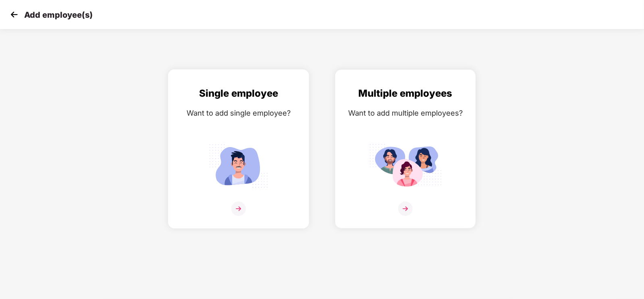  What do you see at coordinates (239, 165) in the screenshot?
I see `img: svg+xml;base64,PHN2ZyB4bWxucz0iaHR0cDovL3d3dy53My5vcmcvMjAwMC9zdmciIGlkPSJTaW5nbGVfZW1wbG95ZWUiIH...` at bounding box center [239, 165].